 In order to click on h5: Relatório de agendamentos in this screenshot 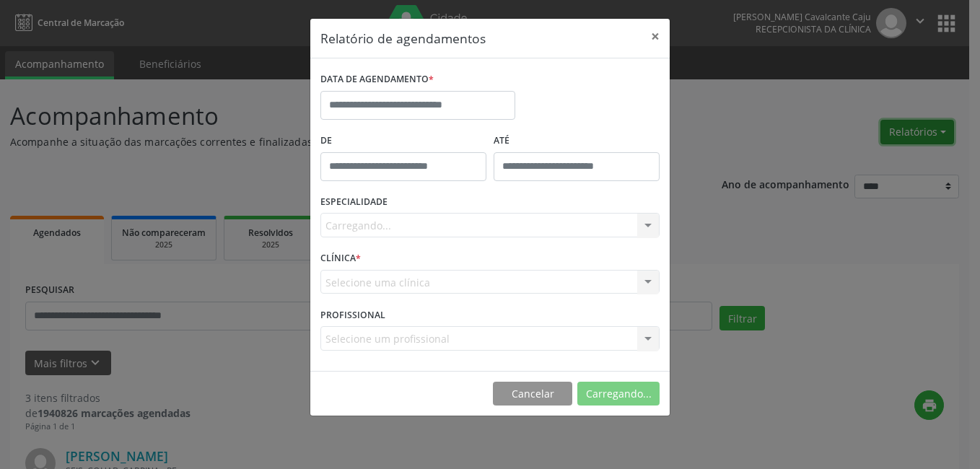, I will do `click(403, 38)`.